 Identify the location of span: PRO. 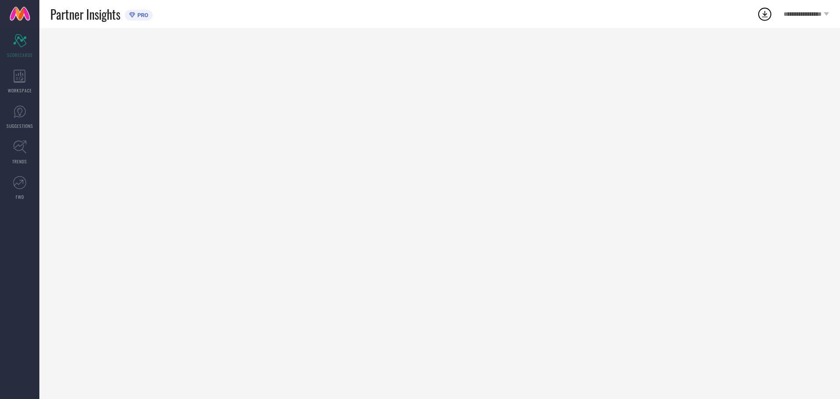
(142, 15).